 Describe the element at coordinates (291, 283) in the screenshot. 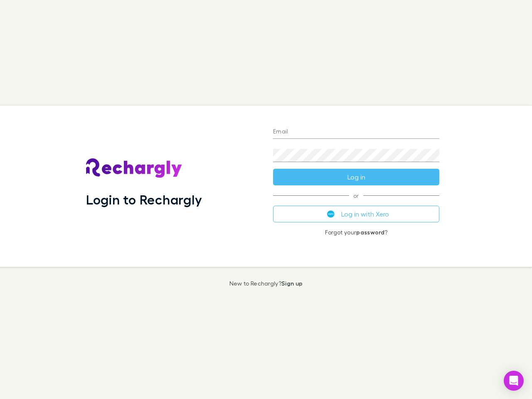

I see `a: Sign up` at that location.